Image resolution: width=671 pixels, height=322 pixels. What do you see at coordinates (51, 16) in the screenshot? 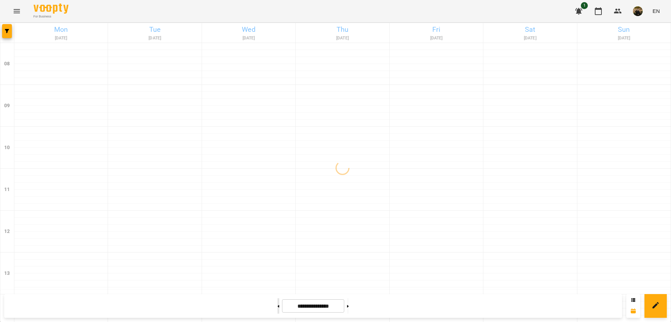
I see `span: For Business` at bounding box center [51, 16].